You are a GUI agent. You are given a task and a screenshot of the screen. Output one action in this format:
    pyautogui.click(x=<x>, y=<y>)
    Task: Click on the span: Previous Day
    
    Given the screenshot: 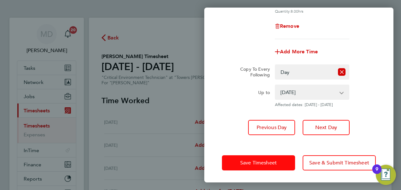 What is the action you would take?
    pyautogui.click(x=272, y=127)
    